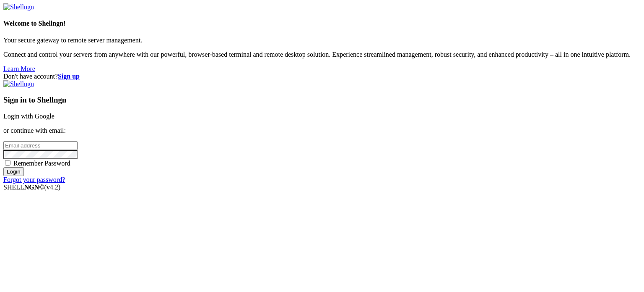 The image size is (644, 292). What do you see at coordinates (42, 163) in the screenshot?
I see `span: Remember Password` at bounding box center [42, 163].